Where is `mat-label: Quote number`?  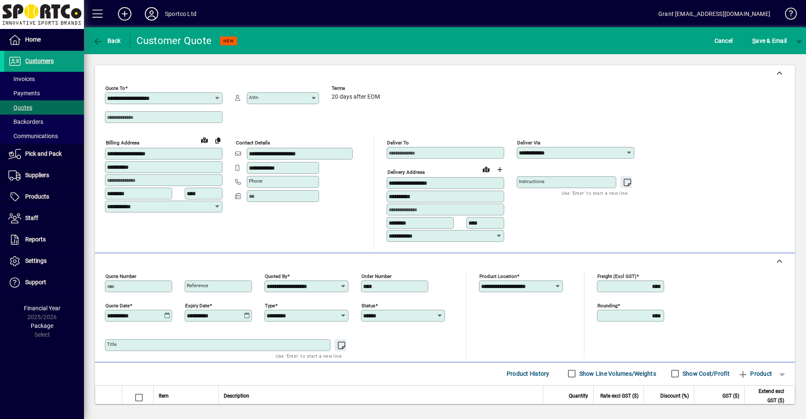 mat-label: Quote number is located at coordinates (121, 276).